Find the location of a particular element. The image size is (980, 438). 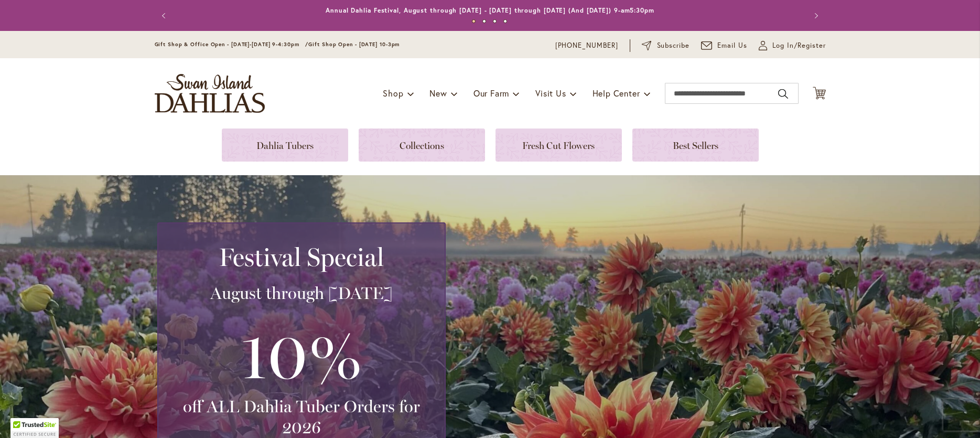

h3: 10% is located at coordinates (301, 355).